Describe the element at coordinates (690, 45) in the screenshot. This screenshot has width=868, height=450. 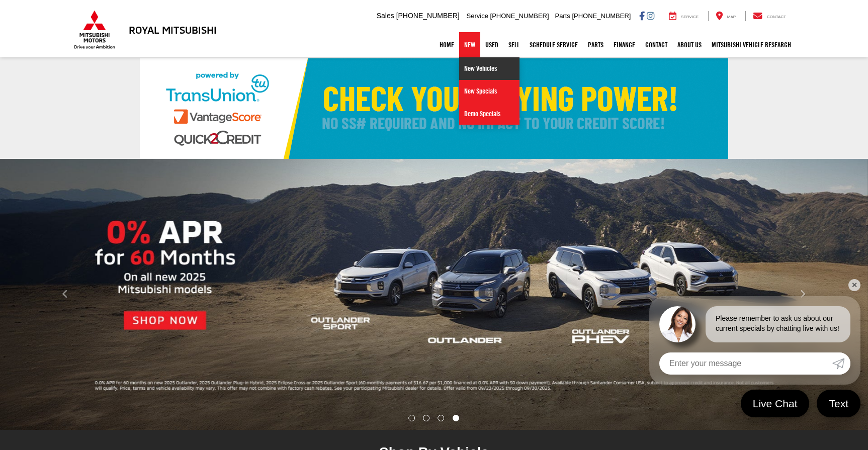
I see `a: About Us` at that location.